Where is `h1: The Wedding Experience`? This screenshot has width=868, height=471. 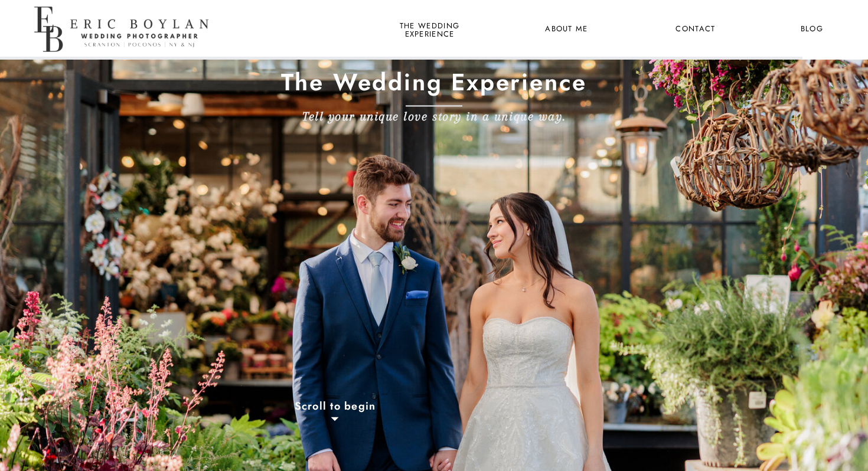
h1: The Wedding Experience is located at coordinates (434, 84).